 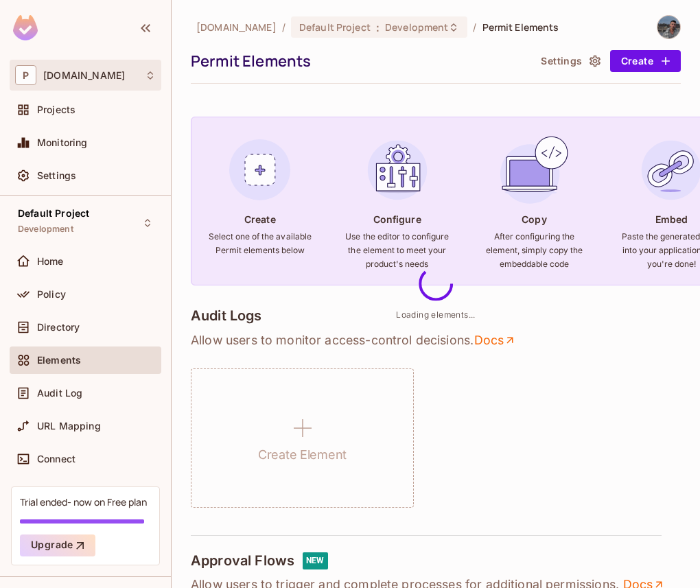 I want to click on span: Audit Log, so click(x=60, y=393).